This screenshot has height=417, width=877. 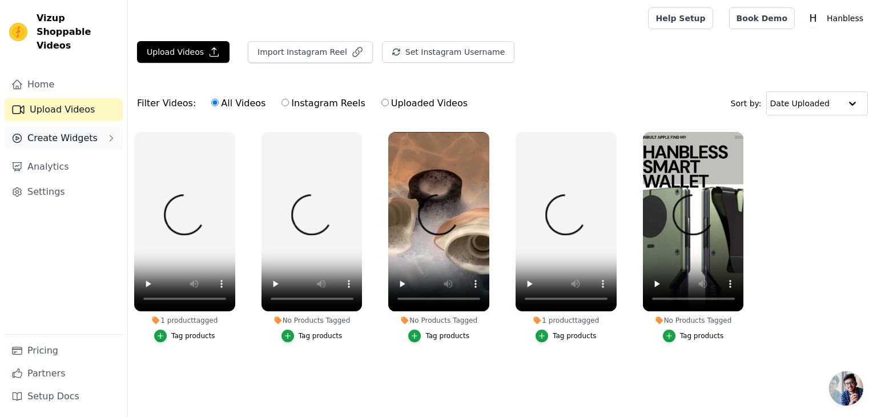 I want to click on text: H, so click(x=813, y=18).